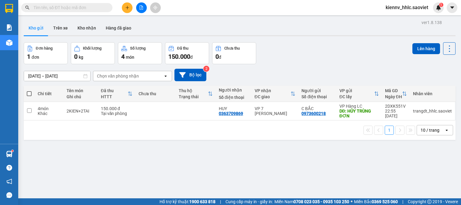 The height and width of the screenshot is (205, 461). Describe the element at coordinates (141, 8) in the screenshot. I see `button: file-add` at that location.